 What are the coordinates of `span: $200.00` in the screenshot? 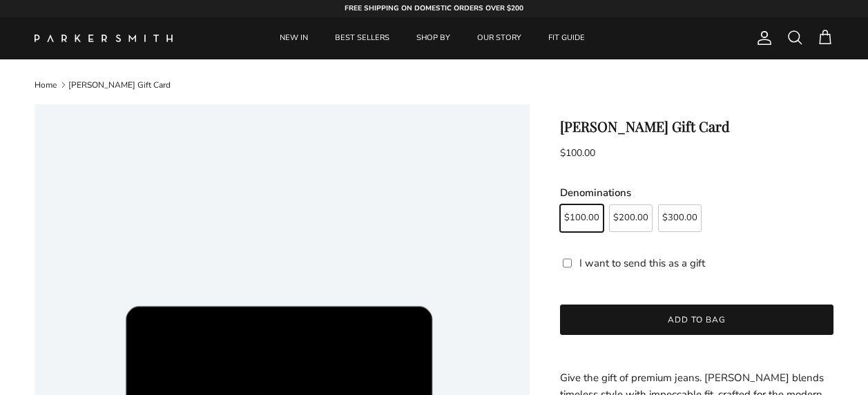 It's located at (630, 218).